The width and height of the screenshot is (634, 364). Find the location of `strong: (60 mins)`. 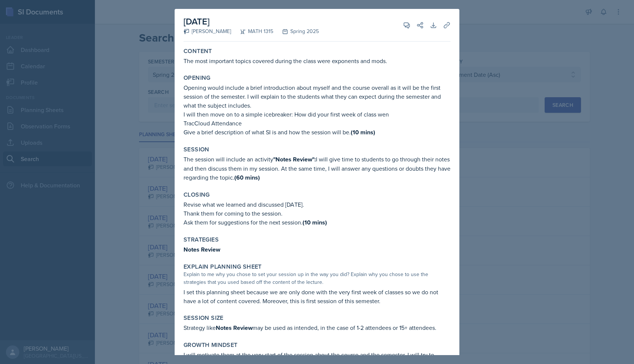

strong: (60 mins) is located at coordinates (247, 177).